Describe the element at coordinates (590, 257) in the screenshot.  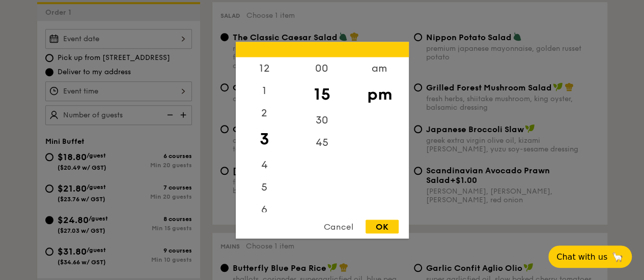
I see `button: Chat with us🦙` at that location.